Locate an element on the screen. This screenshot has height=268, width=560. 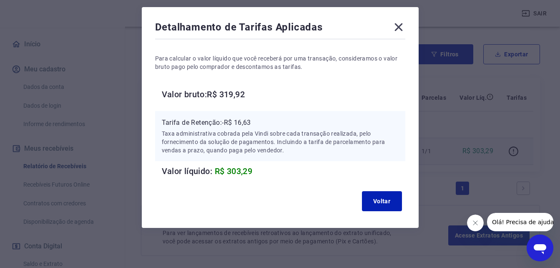
h6: Valor bruto: R$ 319,92 is located at coordinates (284, 94).